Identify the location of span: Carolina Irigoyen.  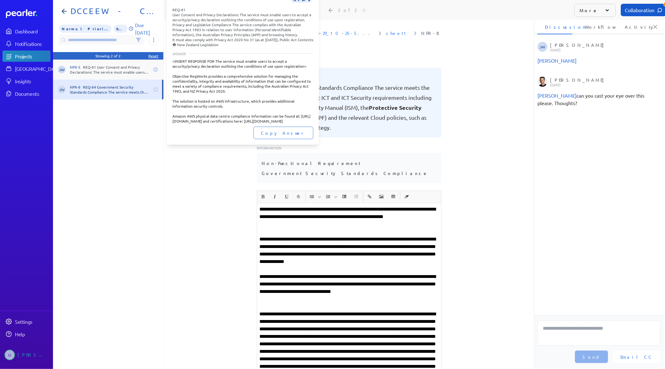
(10, 355).